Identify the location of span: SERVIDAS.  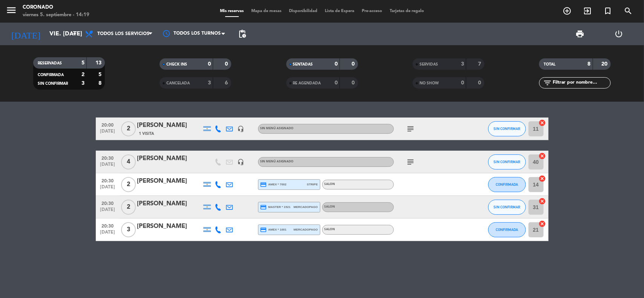
(429, 65).